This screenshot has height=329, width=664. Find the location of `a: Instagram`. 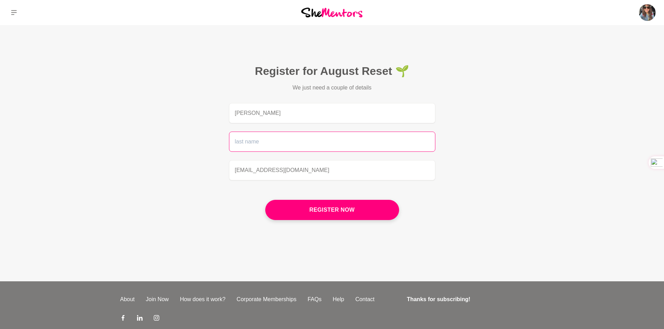

a: Instagram is located at coordinates (156, 319).